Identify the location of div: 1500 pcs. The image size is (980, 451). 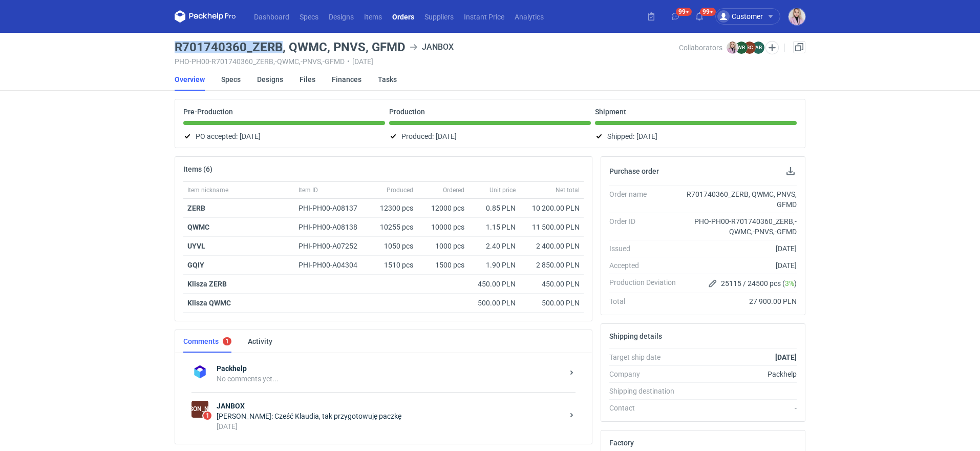
(443, 265).